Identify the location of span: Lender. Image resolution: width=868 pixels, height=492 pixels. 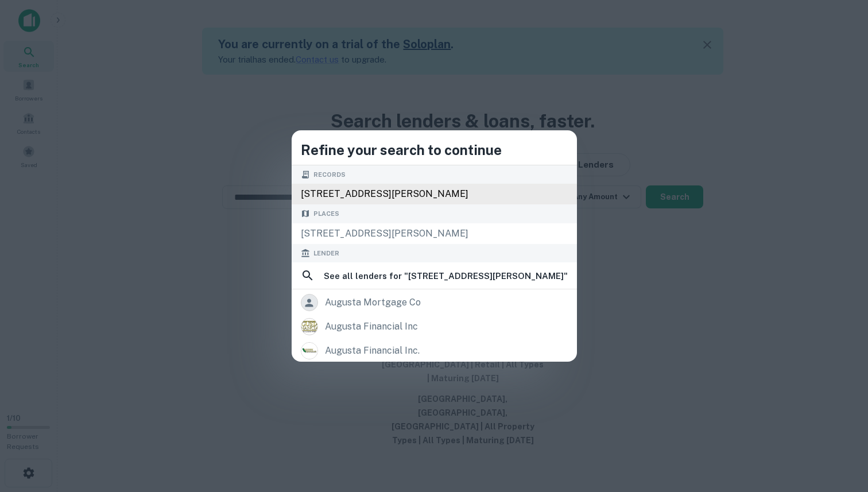
(326, 253).